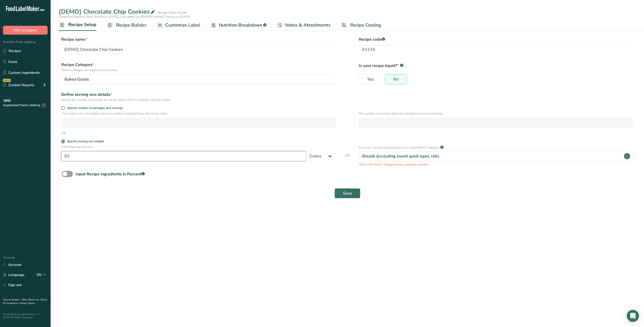 This screenshot has width=644, height=327. What do you see at coordinates (25, 300) in the screenshot?
I see `a: FAQ .` at bounding box center [25, 300].